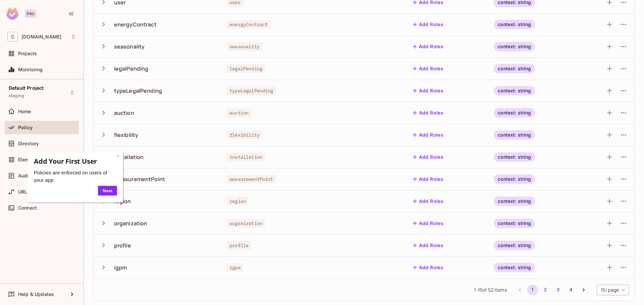 This screenshot has width=644, height=305. I want to click on a: Next, so click(81, 44).